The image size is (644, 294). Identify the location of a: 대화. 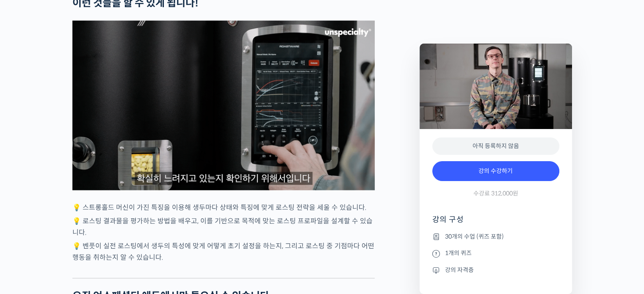
(83, 234).